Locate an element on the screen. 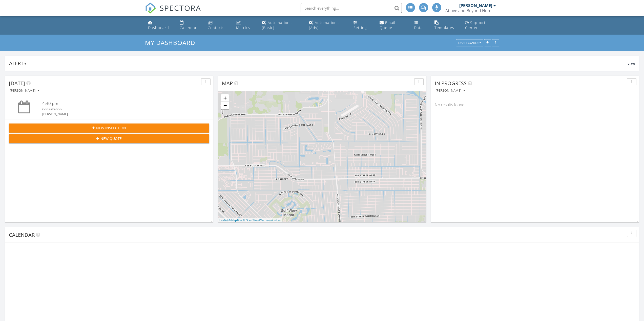 The height and width of the screenshot is (321, 644). span: SPECTORA is located at coordinates (181, 8).